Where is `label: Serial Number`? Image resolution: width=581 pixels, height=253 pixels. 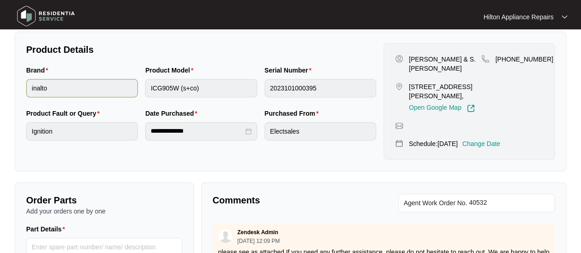
label: Serial Number is located at coordinates (290, 70).